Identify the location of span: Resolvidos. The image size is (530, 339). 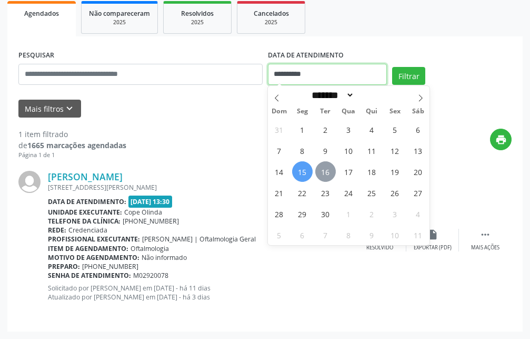
(198, 13).